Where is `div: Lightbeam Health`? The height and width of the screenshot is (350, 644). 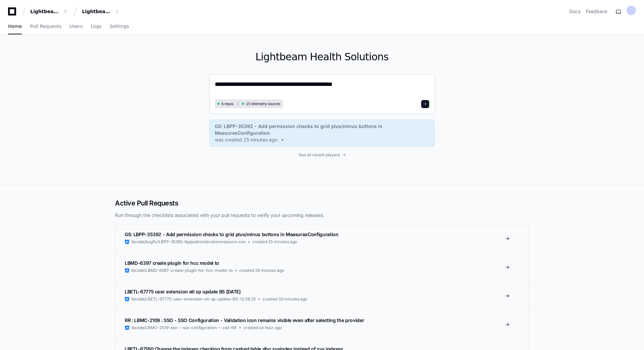 div: Lightbeam Health is located at coordinates (44, 12).